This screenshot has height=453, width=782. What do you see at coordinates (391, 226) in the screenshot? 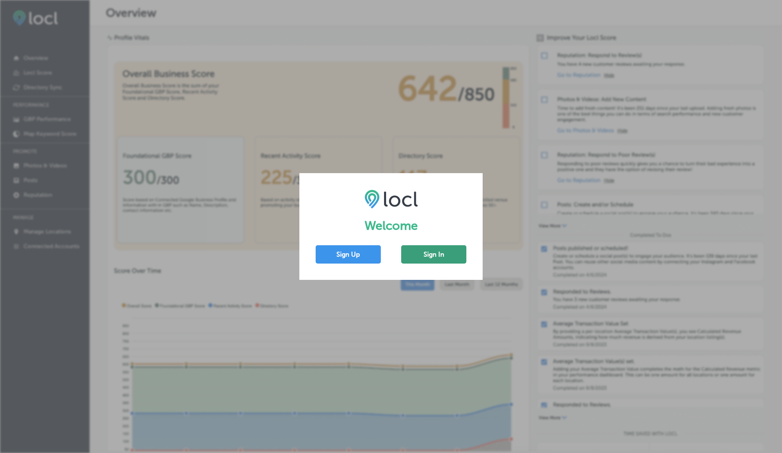
I see `h1: Welcome` at bounding box center [391, 226].